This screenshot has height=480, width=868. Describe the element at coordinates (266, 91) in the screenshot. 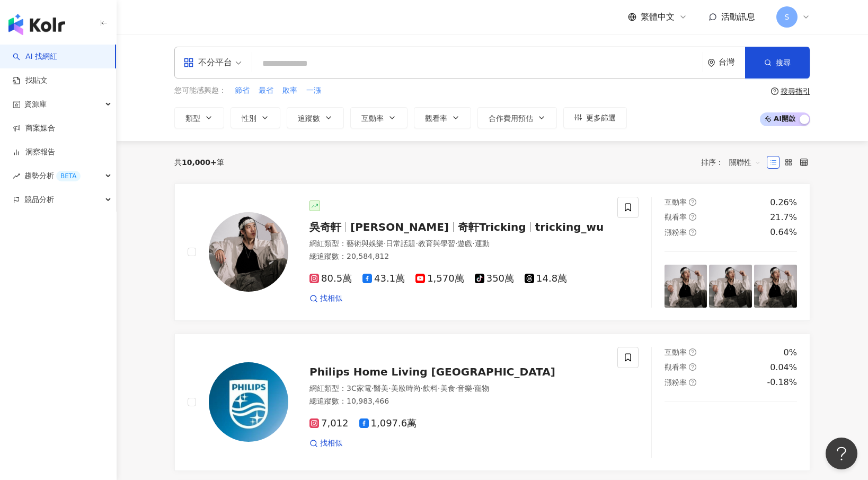

I see `button: 最省` at that location.